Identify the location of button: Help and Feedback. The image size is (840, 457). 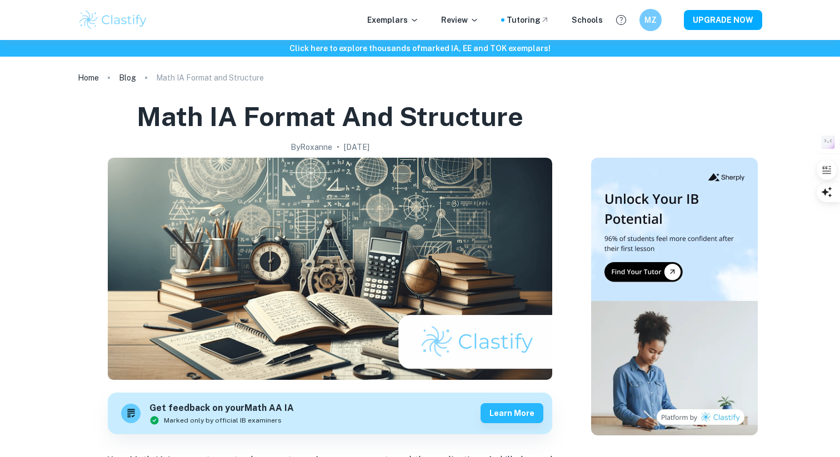
(621, 20).